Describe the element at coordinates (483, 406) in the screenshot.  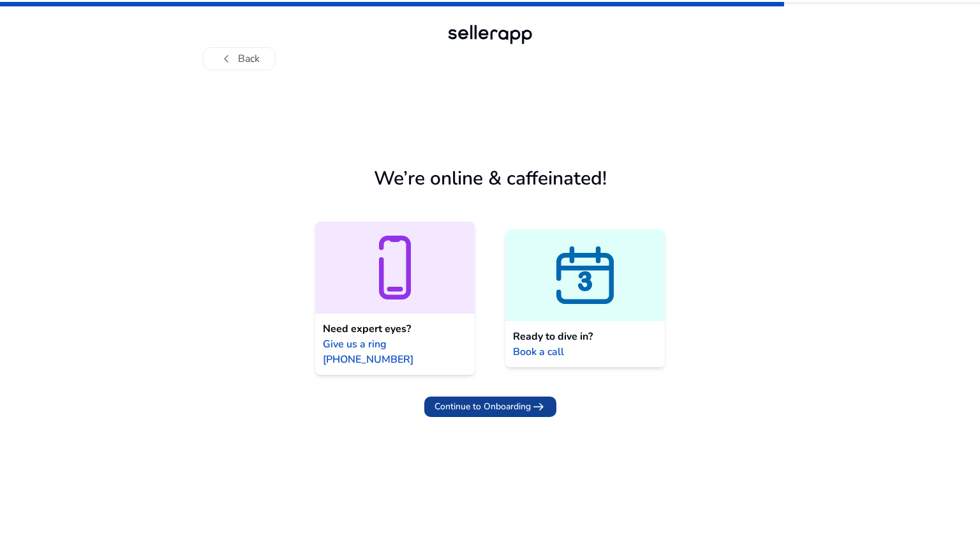
I see `span: Continue to Onboarding` at that location.